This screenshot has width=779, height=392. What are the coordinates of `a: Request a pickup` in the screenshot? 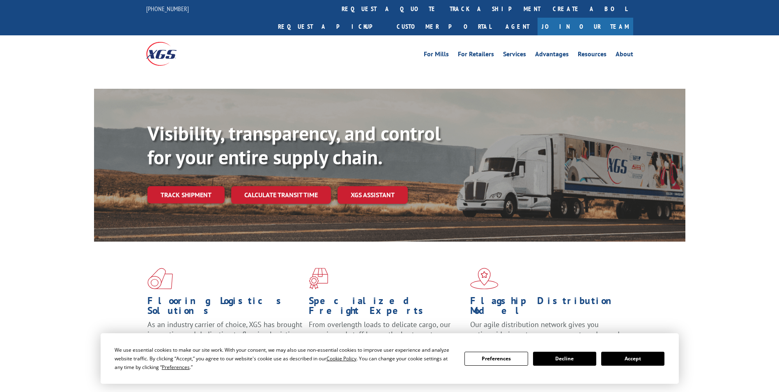 It's located at (331, 26).